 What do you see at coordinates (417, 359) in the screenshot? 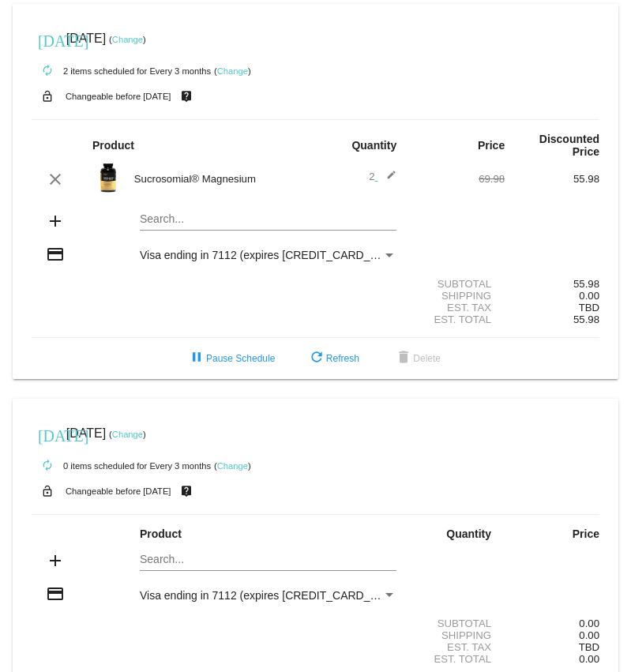
I see `span: Delete` at bounding box center [417, 359].